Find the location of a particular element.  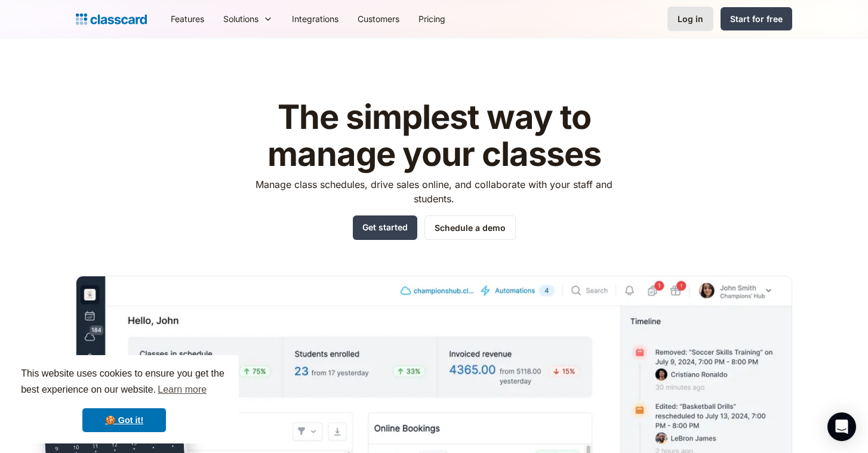

a: Get started is located at coordinates (385, 227).